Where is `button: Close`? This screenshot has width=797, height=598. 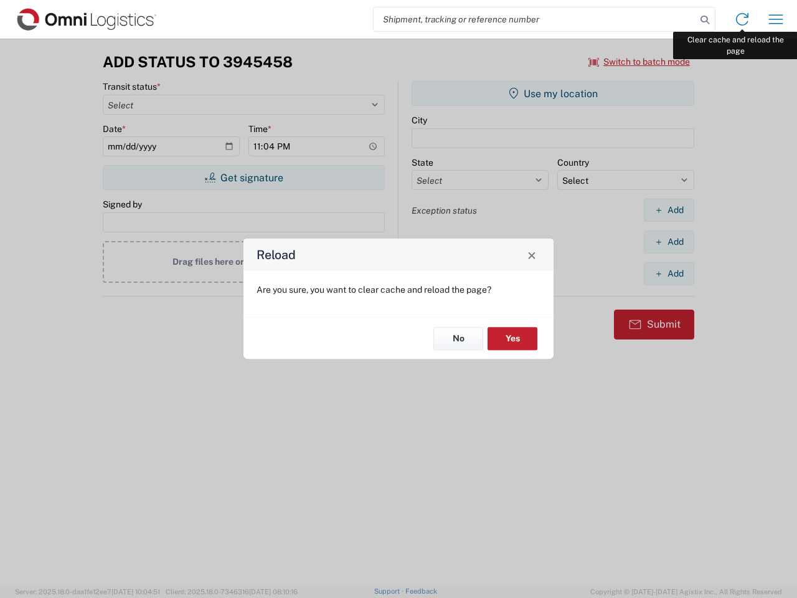 button: Close is located at coordinates (532, 255).